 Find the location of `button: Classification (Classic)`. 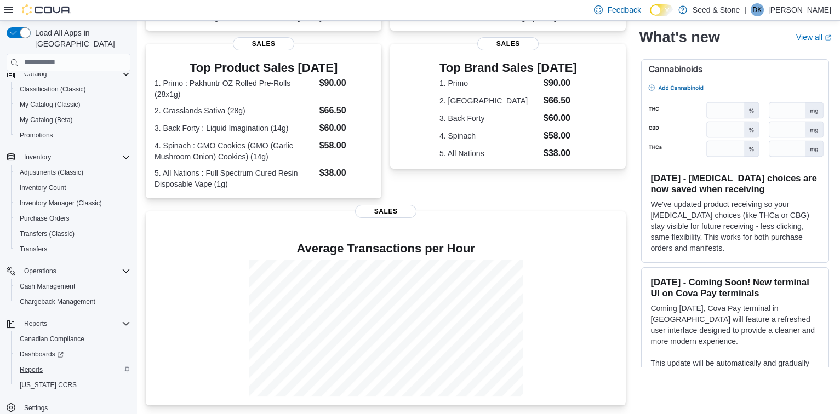

button: Classification (Classic) is located at coordinates (73, 89).